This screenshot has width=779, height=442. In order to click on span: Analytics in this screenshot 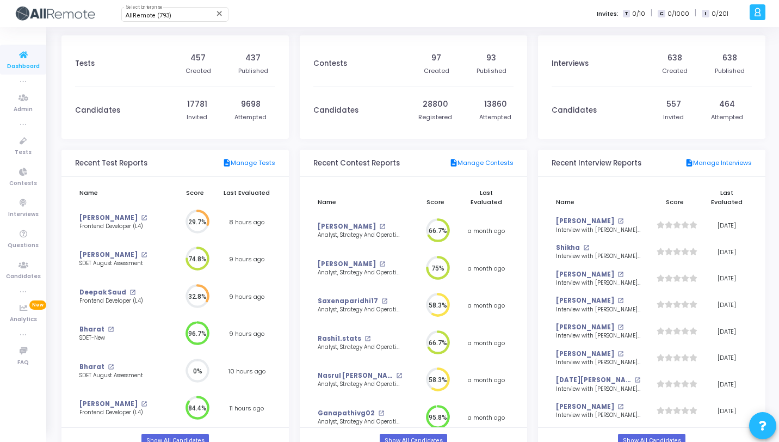, I will do `click(23, 319)`.